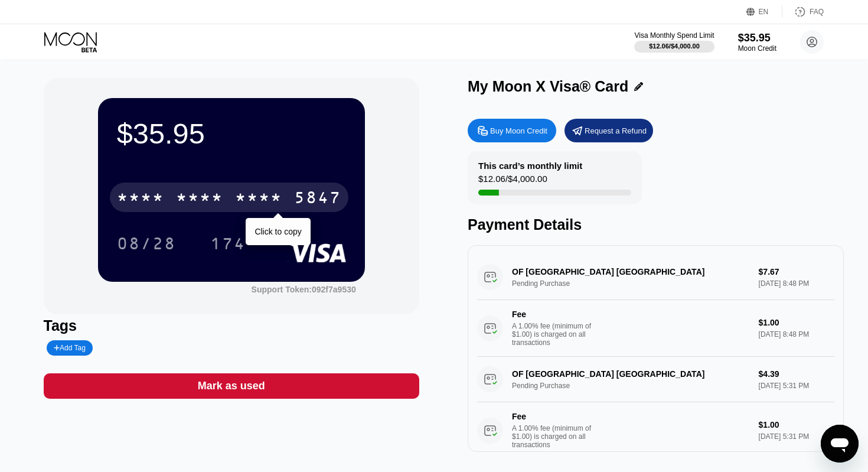 The width and height of the screenshot is (868, 472). Describe the element at coordinates (757, 42) in the screenshot. I see `div: $35.95Moon Credit` at that location.